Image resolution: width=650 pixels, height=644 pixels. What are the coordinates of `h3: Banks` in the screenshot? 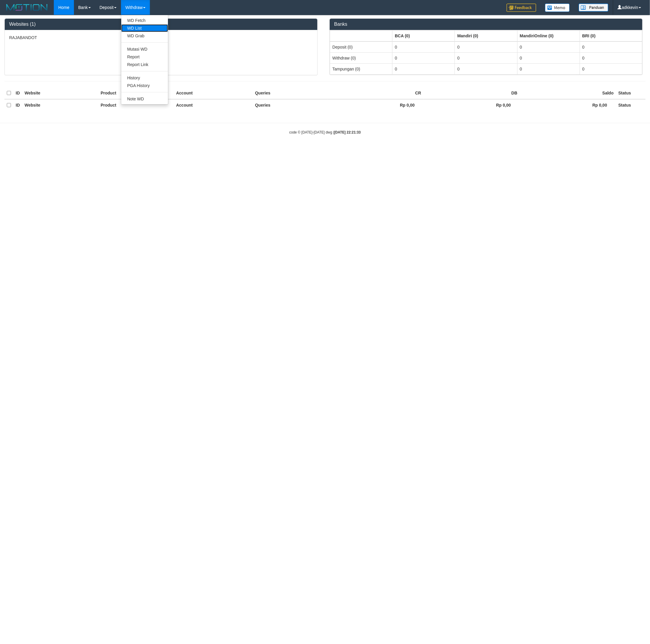 It's located at (486, 24).